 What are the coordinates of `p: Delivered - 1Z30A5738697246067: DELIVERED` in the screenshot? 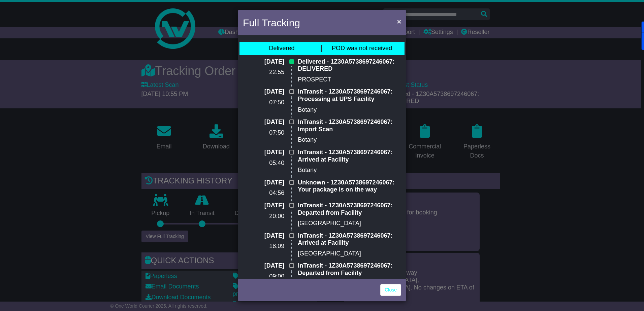 It's located at (349, 65).